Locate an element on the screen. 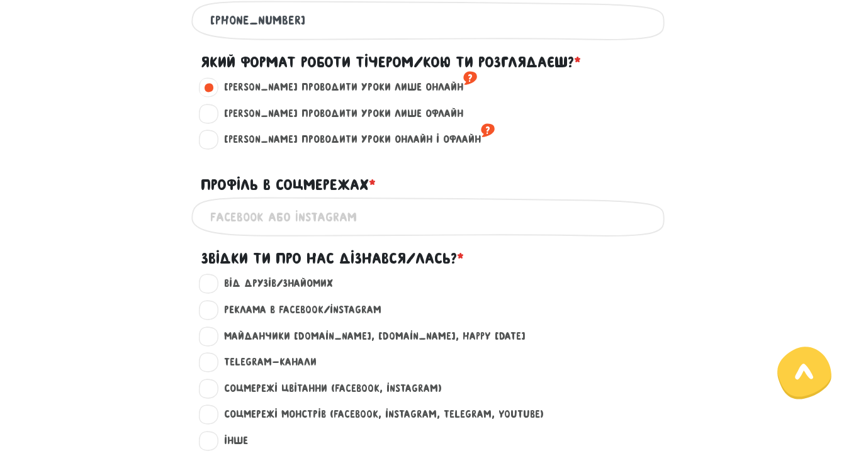 The height and width of the screenshot is (468, 861). label: Профіль в соцмережах is located at coordinates (288, 185).